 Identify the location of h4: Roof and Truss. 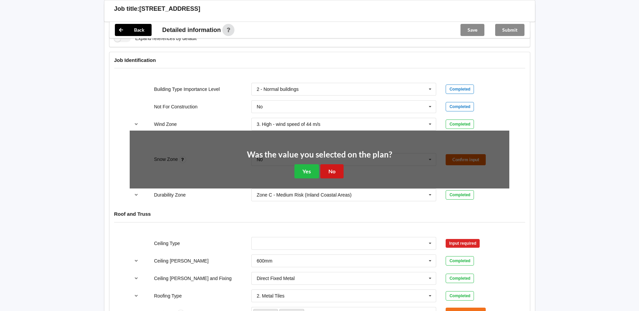
(319, 214).